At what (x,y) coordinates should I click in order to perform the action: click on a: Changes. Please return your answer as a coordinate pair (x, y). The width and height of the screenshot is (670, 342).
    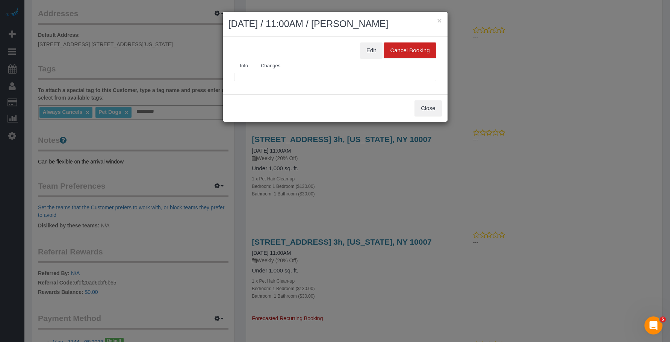
    Looking at the image, I should click on (271, 66).